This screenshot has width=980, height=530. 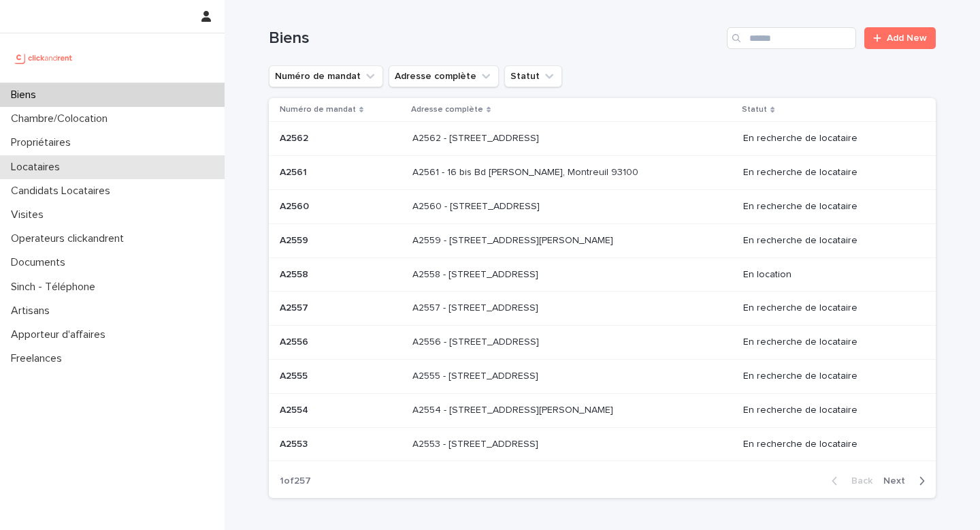 I want to click on p: Locataires, so click(x=38, y=167).